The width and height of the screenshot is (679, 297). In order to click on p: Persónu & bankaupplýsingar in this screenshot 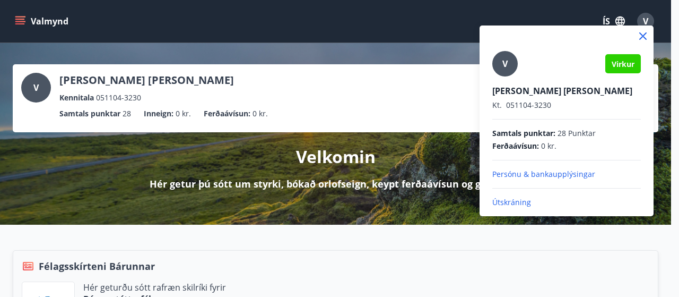, I will do `click(567, 174)`.